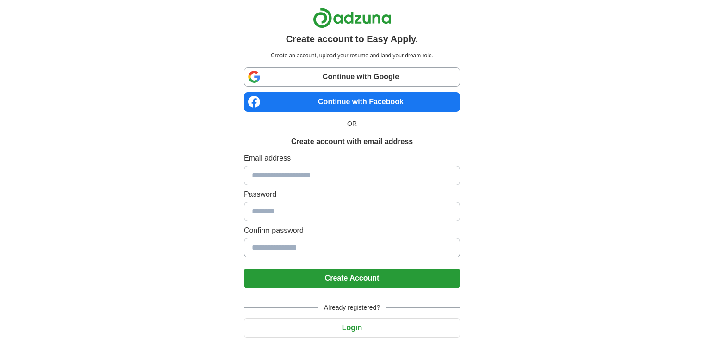 Image resolution: width=704 pixels, height=338 pixels. What do you see at coordinates (352, 327) in the screenshot?
I see `a: Login` at bounding box center [352, 327].